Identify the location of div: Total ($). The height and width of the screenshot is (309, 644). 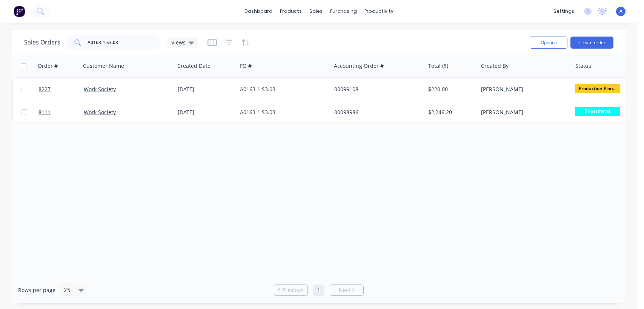
(438, 66).